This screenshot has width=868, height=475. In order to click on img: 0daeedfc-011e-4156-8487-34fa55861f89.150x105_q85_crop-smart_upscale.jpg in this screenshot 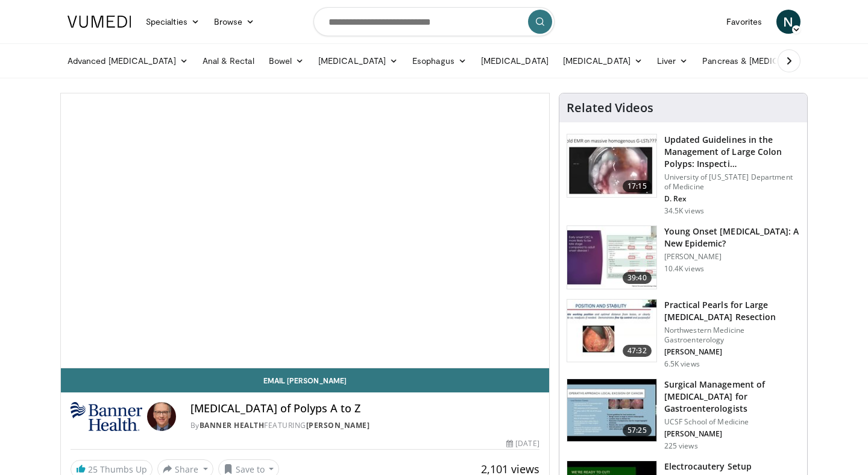, I will do `click(612, 331)`.